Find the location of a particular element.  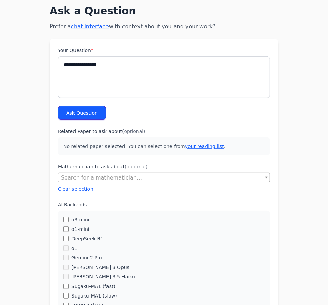

label: o1 is located at coordinates (74, 248).